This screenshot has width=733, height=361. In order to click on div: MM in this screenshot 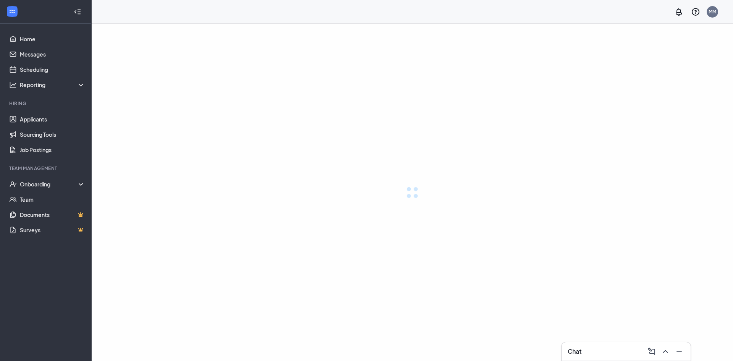, I will do `click(712, 11)`.